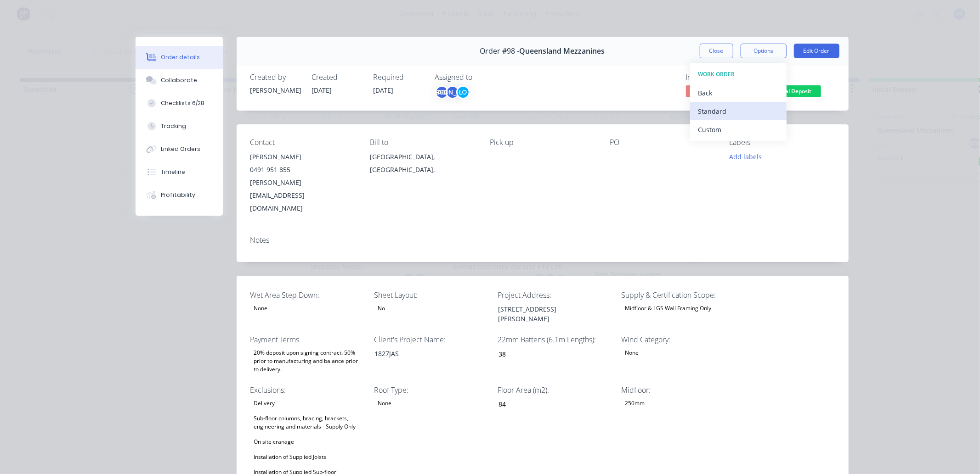  I want to click on button: Collaborate, so click(179, 80).